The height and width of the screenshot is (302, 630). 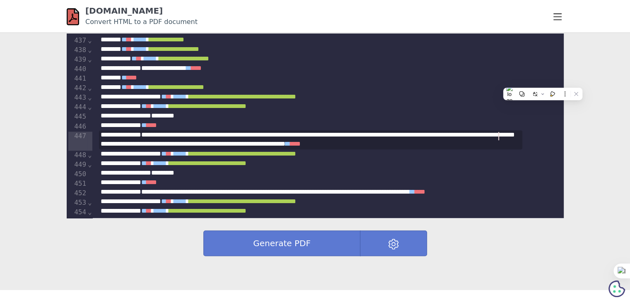 I want to click on div: 444, so click(x=78, y=107).